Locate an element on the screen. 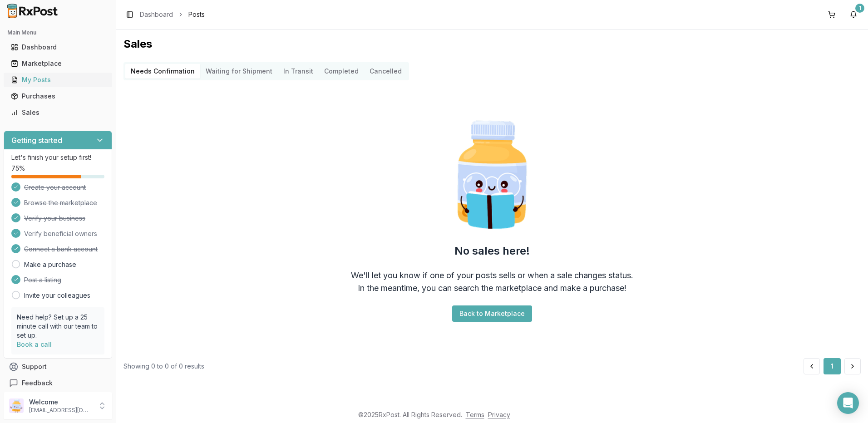 This screenshot has height=423, width=868. nav: breadcrumb is located at coordinates (172, 14).